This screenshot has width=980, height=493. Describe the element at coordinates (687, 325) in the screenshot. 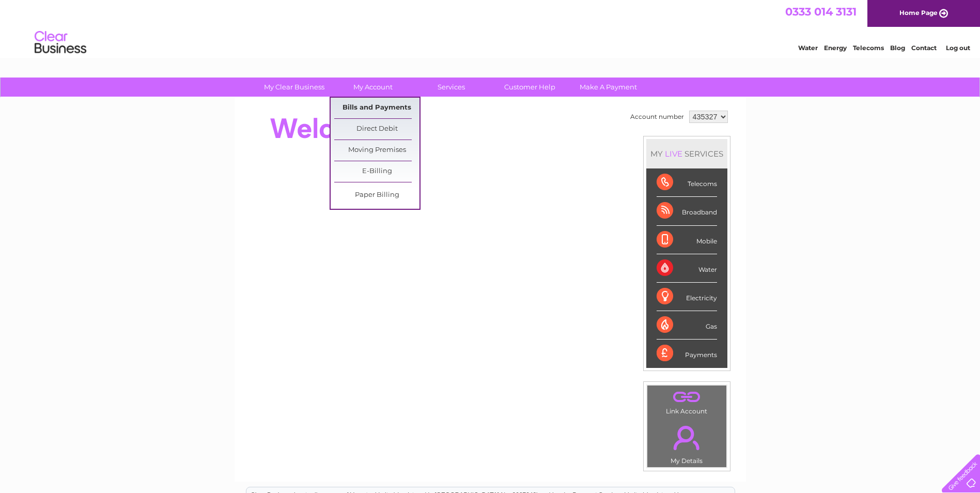

I see `div: Gas` at that location.